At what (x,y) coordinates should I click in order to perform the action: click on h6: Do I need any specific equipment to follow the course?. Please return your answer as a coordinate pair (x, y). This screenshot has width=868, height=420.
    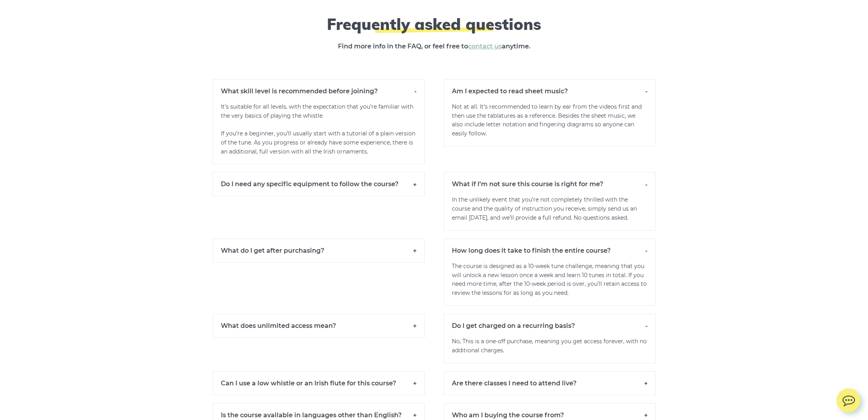
    Looking at the image, I should click on (319, 184).